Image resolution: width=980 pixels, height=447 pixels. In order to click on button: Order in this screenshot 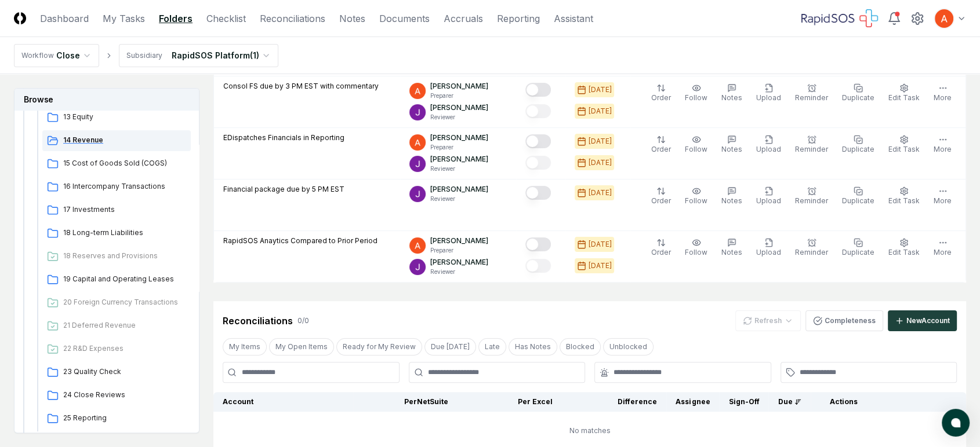, I will do `click(661, 248)`.